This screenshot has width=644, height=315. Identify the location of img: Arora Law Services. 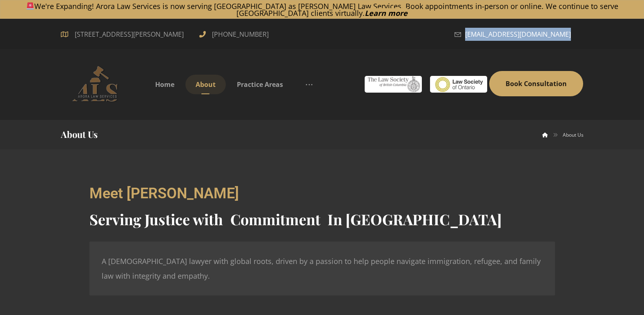
(98, 84).